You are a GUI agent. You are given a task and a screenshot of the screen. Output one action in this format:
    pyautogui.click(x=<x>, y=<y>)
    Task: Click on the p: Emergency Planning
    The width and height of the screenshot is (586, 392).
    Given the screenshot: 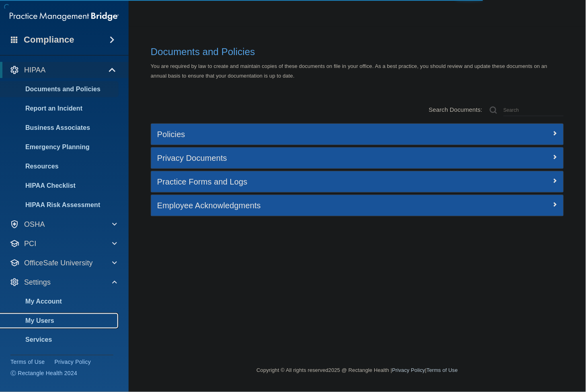 What is the action you would take?
    pyautogui.click(x=60, y=147)
    